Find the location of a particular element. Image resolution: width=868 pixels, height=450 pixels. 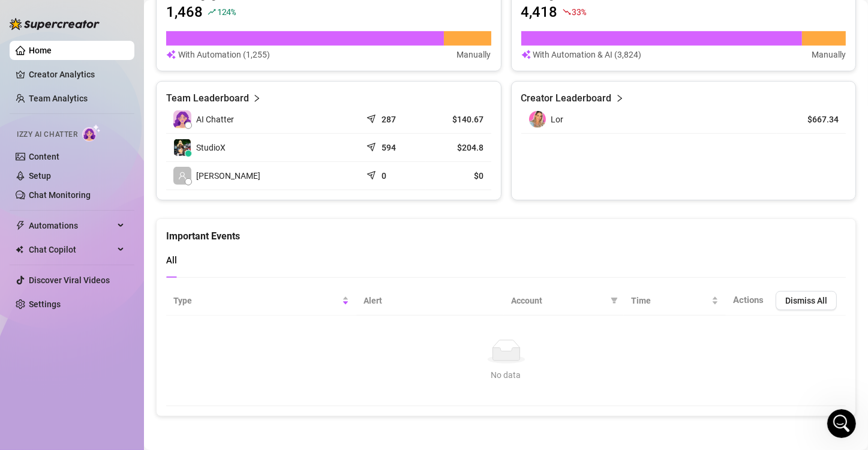

article: $0 is located at coordinates (458, 176).